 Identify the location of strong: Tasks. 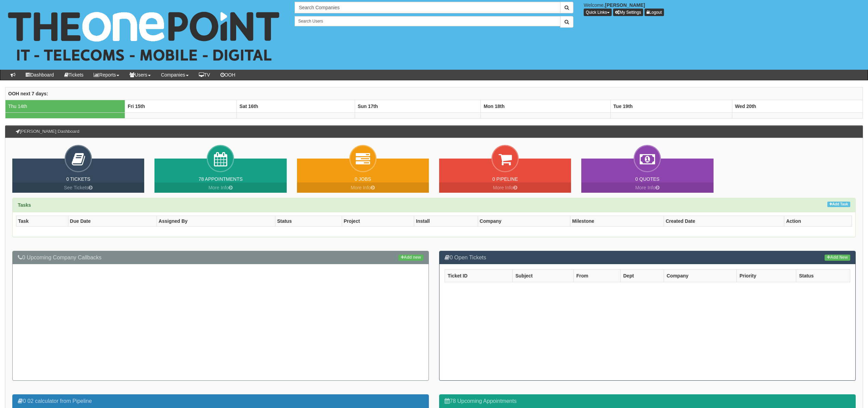
(25, 205).